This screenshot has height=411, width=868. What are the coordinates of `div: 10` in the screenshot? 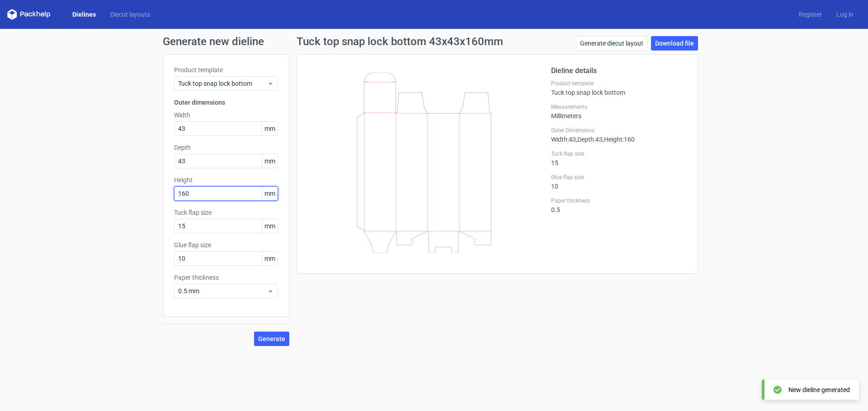 It's located at (619, 182).